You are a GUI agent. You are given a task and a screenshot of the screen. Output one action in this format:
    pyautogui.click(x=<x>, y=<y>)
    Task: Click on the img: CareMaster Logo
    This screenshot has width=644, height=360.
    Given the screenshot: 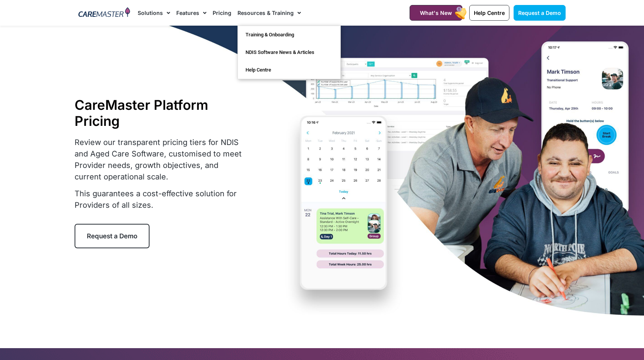 What is the action you would take?
    pyautogui.click(x=104, y=13)
    